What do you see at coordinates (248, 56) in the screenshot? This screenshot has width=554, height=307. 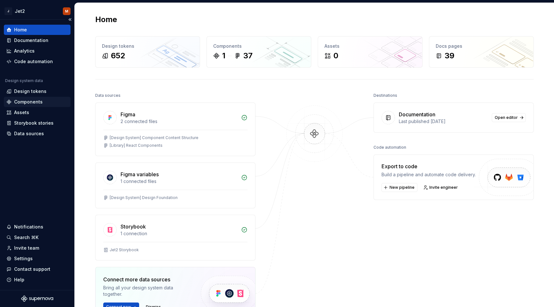 I see `div: 37` at bounding box center [248, 56].